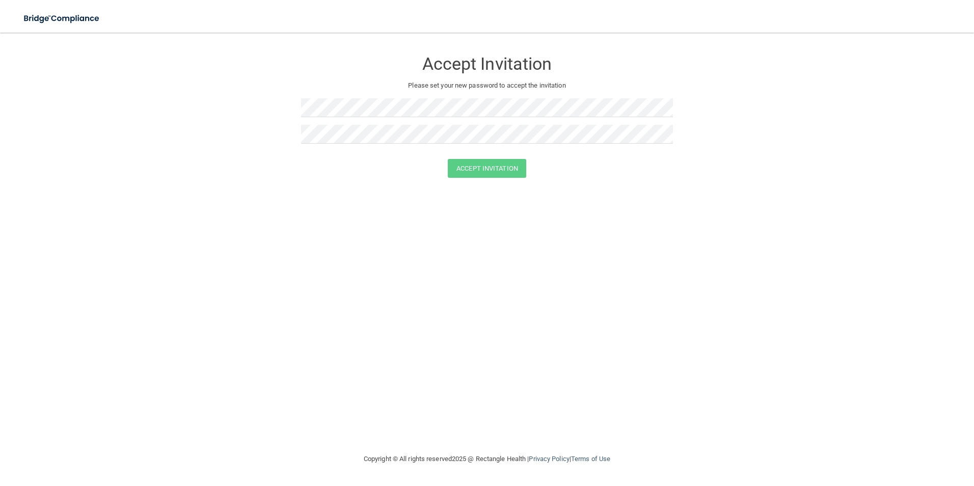 This screenshot has width=974, height=486. What do you see at coordinates (487, 86) in the screenshot?
I see `p: Please set your new password to accept the invitation` at bounding box center [487, 86].